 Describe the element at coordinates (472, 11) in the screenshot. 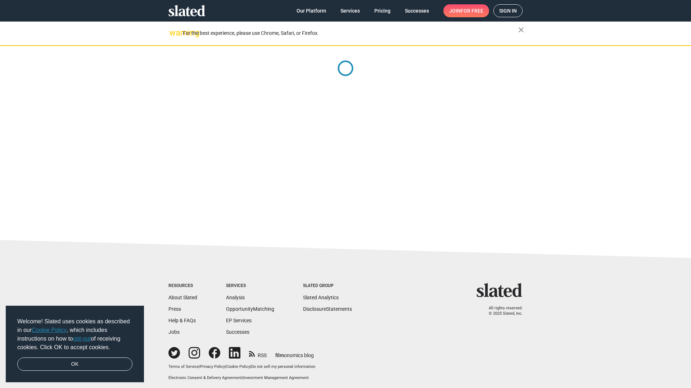

I see `span: for free` at that location.